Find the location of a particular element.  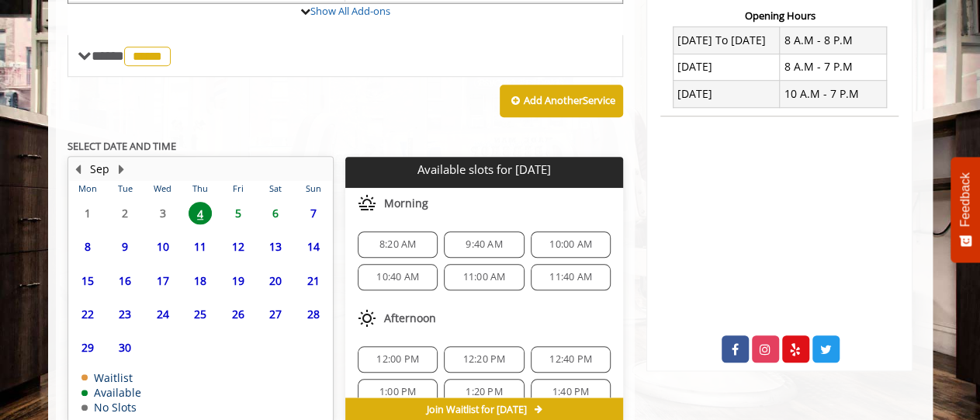

img: afternoon slots is located at coordinates (367, 318).